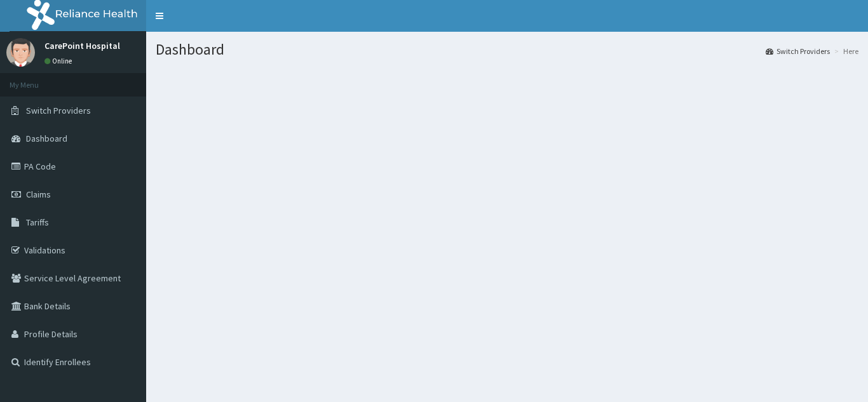 The image size is (868, 402). Describe the element at coordinates (507, 50) in the screenshot. I see `h1: Dashboard` at that location.